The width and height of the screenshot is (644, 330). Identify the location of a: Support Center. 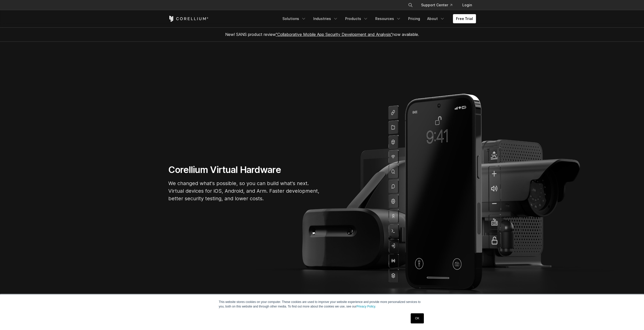
(436, 5).